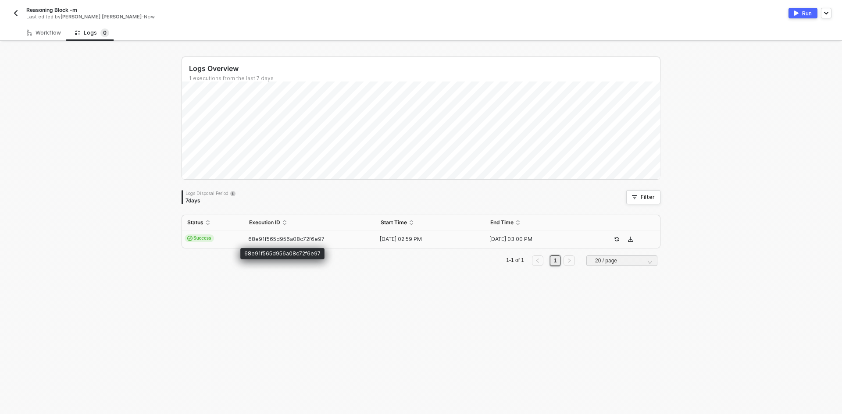 This screenshot has height=414, width=842. I want to click on span: left, so click(537, 261).